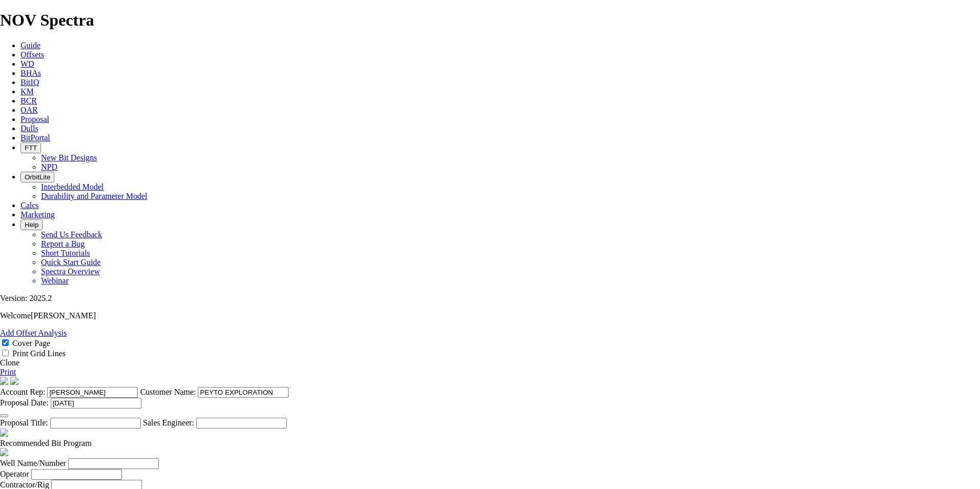 This screenshot has height=489, width=980. What do you see at coordinates (31, 73) in the screenshot?
I see `a: BHAs` at bounding box center [31, 73].